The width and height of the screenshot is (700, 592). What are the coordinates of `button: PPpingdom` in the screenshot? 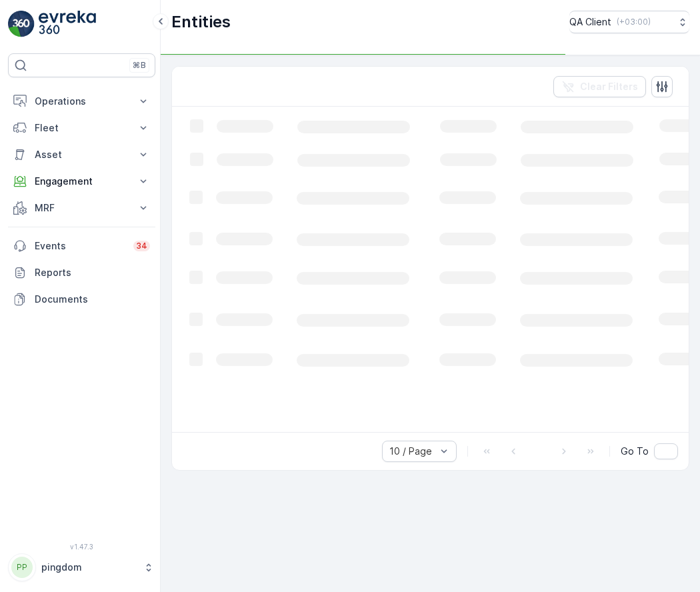 It's located at (82, 568).